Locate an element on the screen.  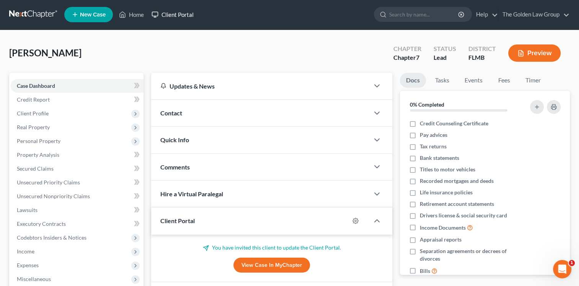
a: Home is located at coordinates (131, 15).